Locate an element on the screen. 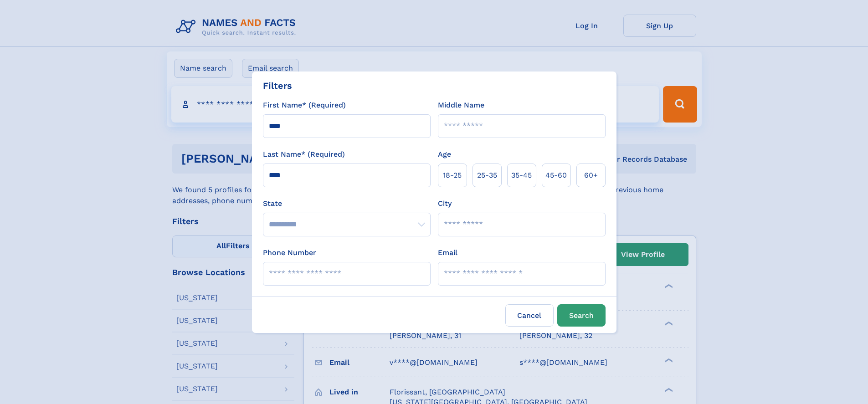  span: 25‑35 is located at coordinates (487, 175).